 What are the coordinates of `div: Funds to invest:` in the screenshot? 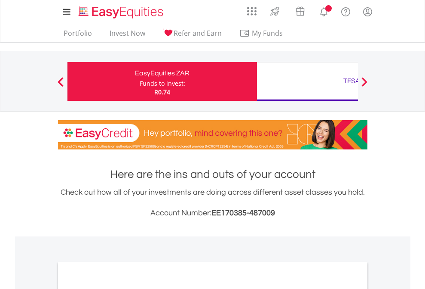 It's located at (163, 83).